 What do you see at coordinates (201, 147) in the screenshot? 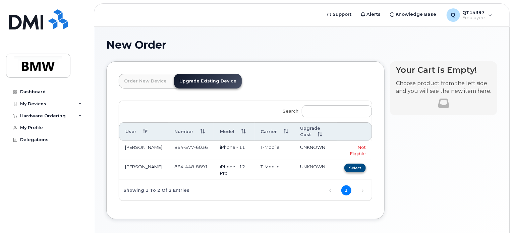
I see `span: 6036` at bounding box center [201, 147].